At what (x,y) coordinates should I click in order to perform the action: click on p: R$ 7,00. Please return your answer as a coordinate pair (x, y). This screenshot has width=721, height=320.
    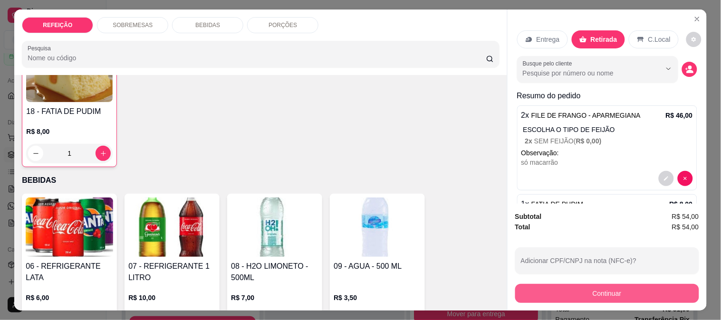
    Looking at the image, I should click on (275, 298).